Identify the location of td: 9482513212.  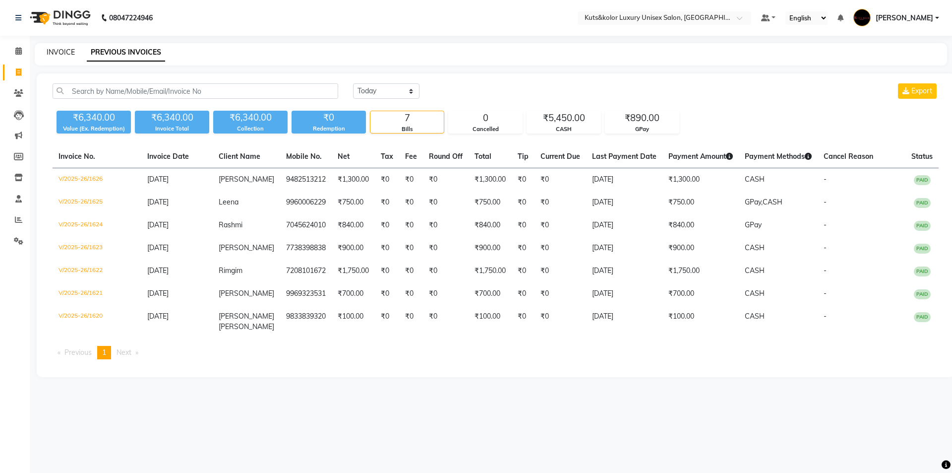
(306, 179).